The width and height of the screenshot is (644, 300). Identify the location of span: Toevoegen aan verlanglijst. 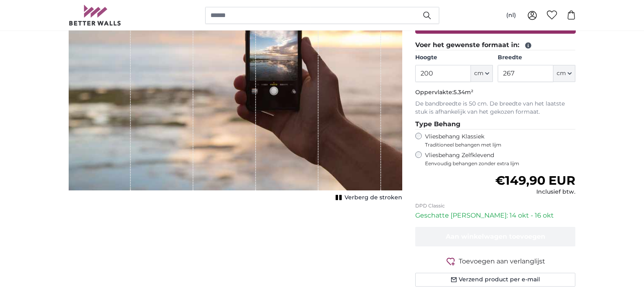
(502, 261).